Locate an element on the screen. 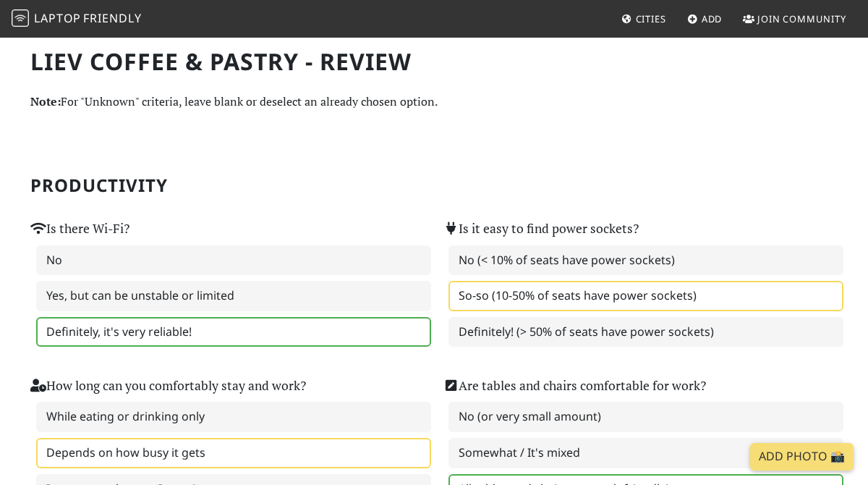 The width and height of the screenshot is (868, 485). a: Add is located at coordinates (704, 19).